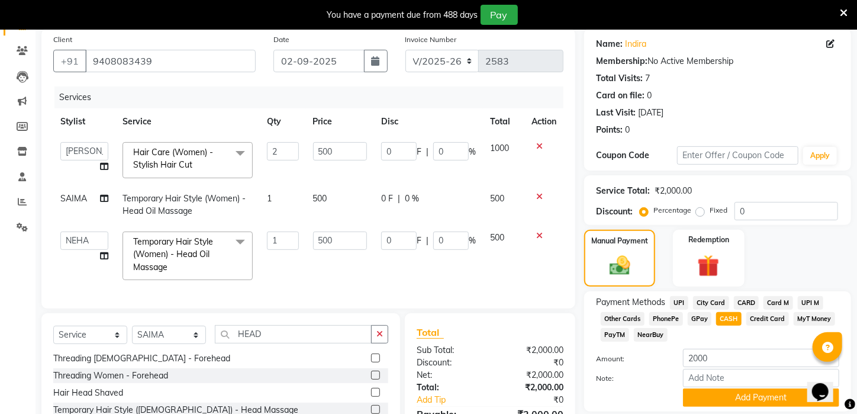  I want to click on span: 1, so click(269, 198).